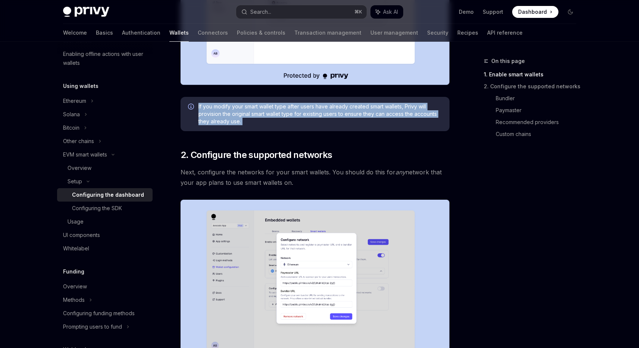 Image resolution: width=639 pixels, height=348 pixels. I want to click on a: Whitelabel, so click(105, 249).